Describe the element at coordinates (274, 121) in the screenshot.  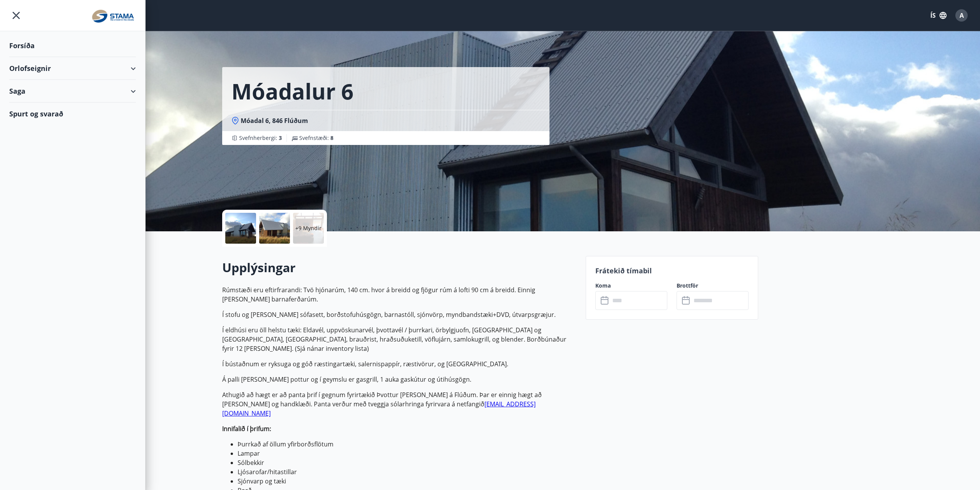
I see `span: Móadal 6, 846 Flúðum` at that location.